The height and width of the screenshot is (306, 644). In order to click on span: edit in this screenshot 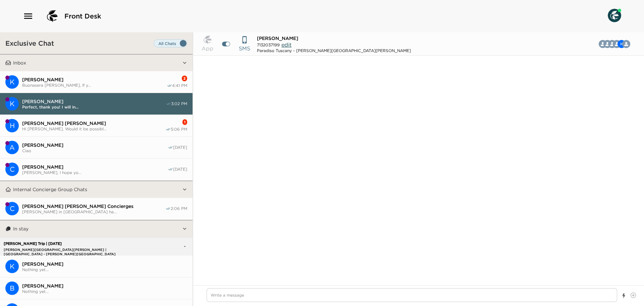, I will do `click(286, 45)`.